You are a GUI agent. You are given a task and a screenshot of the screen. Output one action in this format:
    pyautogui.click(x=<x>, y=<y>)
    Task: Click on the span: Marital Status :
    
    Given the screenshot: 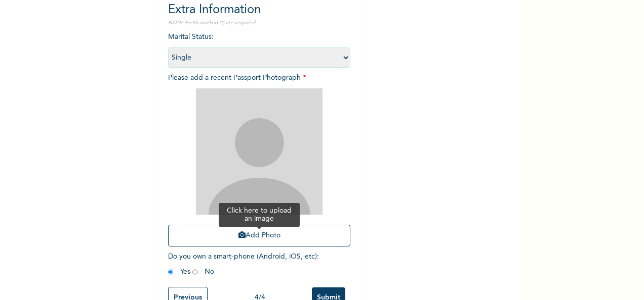 What is the action you would take?
    pyautogui.click(x=259, y=47)
    